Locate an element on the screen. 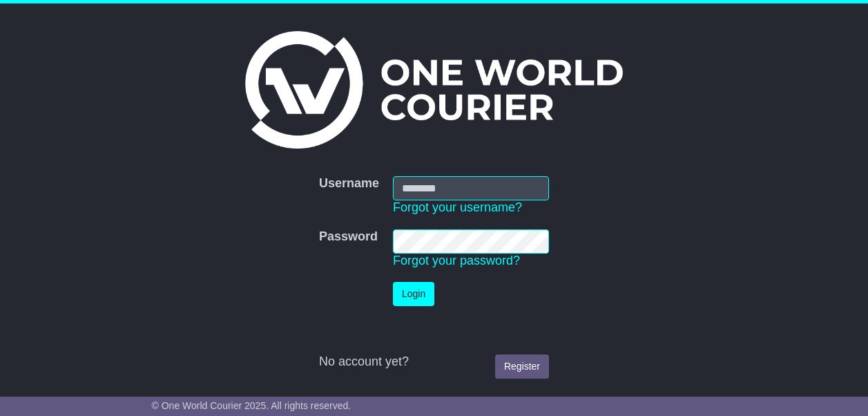 The image size is (868, 416). a: Forgot your username? is located at coordinates (457, 208).